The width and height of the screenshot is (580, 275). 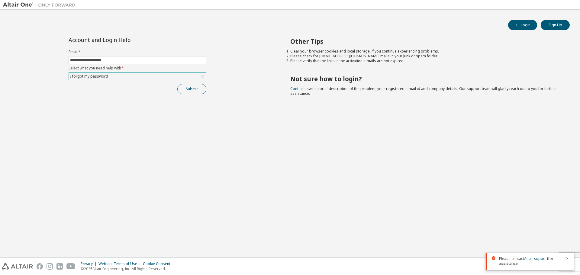 What do you see at coordinates (536, 259) in the screenshot?
I see `a: Altair support` at bounding box center [536, 259].